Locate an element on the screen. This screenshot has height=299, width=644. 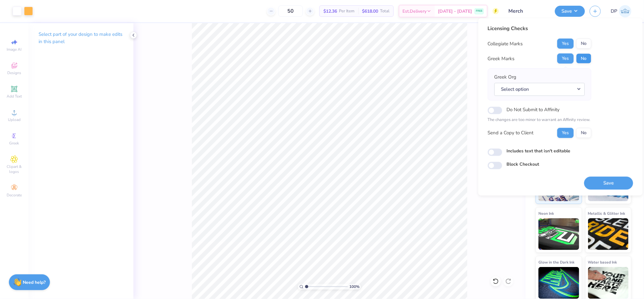
div: Send a Copy to Client is located at coordinates (510, 132).